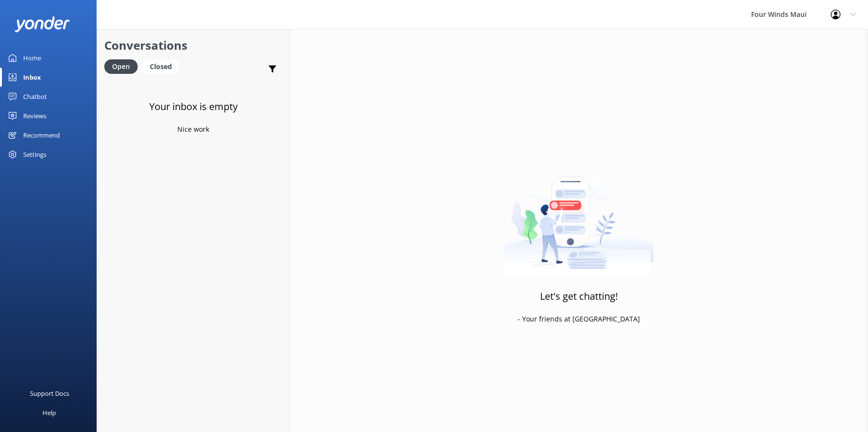  What do you see at coordinates (578, 216) in the screenshot?
I see `img: artwork of a man stealing a conversation from at giant smartphone` at bounding box center [578, 216].